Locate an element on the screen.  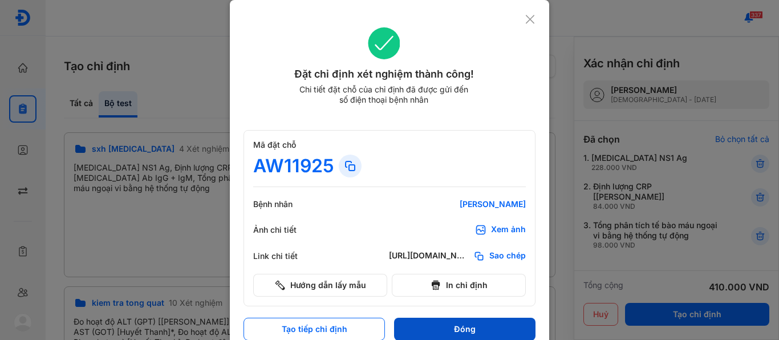
div: Xem ảnh is located at coordinates (508, 230).